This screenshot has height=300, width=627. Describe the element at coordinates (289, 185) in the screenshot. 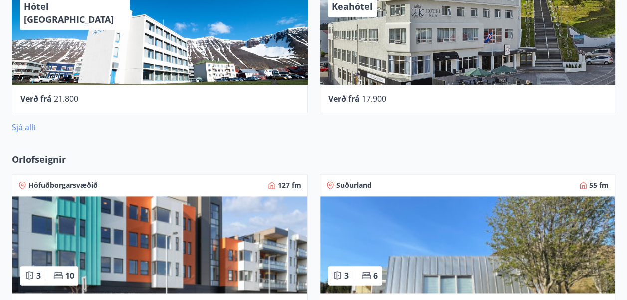

I see `span: 127 fm` at that location.